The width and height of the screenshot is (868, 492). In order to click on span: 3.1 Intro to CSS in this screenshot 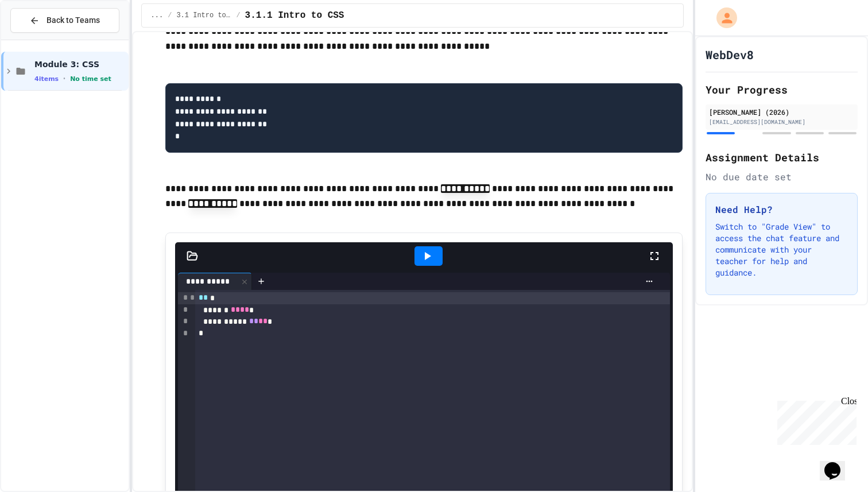, I will do `click(204, 16)`.